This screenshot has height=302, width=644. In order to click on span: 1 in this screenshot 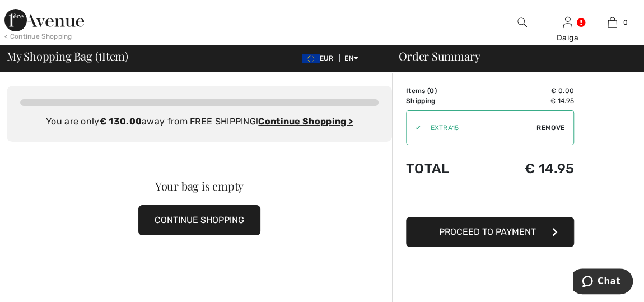, I will do `click(99, 55)`.